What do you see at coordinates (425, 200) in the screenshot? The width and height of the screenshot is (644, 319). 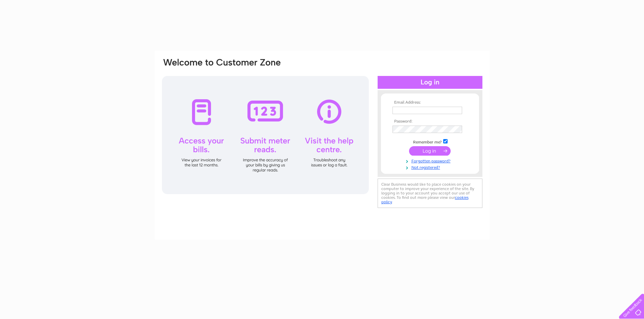 I see `a: cookies policy` at bounding box center [425, 200].